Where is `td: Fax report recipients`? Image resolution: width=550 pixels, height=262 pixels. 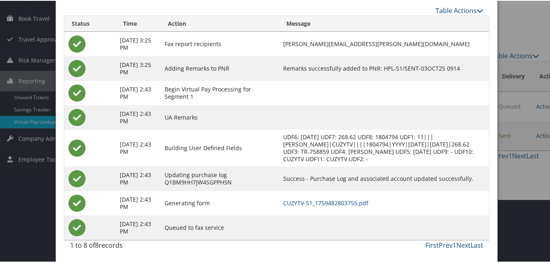 td: Fax report recipients is located at coordinates (220, 43).